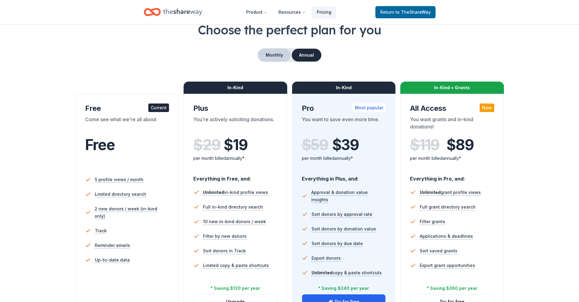  I want to click on span: in-kind profile views, so click(236, 192).